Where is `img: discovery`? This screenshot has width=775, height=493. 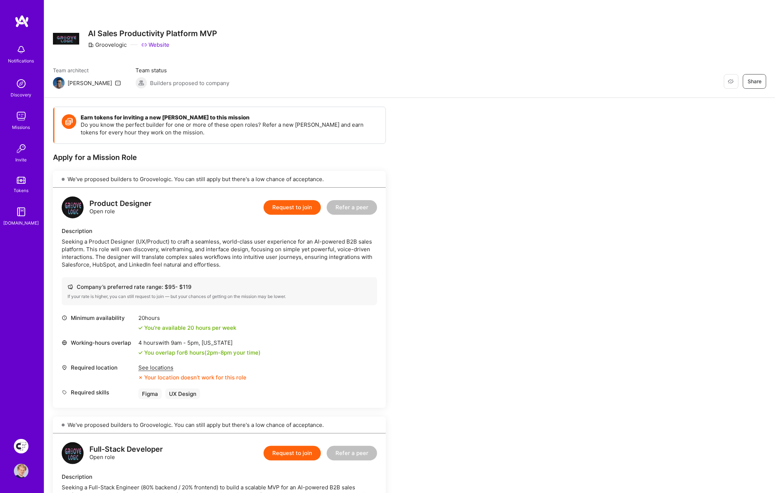 img: discovery is located at coordinates (21, 84).